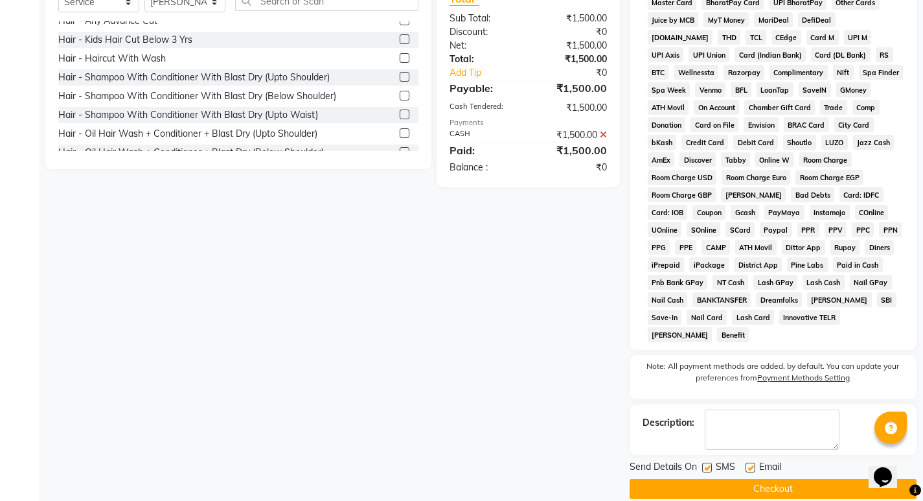  What do you see at coordinates (874, 142) in the screenshot?
I see `span: Jazz Cash` at bounding box center [874, 142].